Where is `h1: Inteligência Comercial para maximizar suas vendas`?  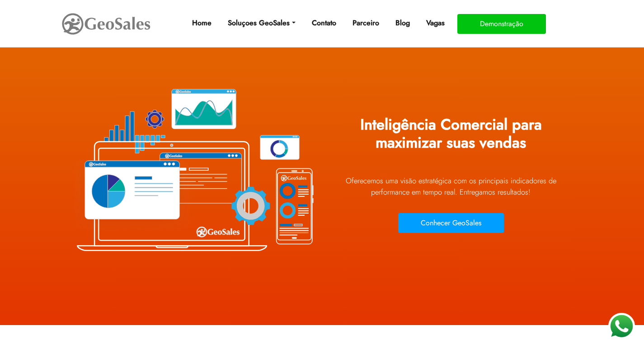
h1: Inteligência Comercial para maximizar suas vendas is located at coordinates (451, 137).